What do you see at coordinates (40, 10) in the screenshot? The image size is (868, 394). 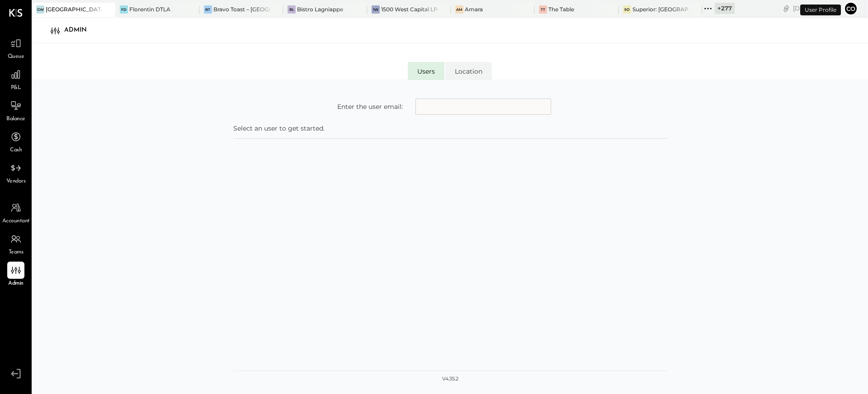 I see `div: GW` at bounding box center [40, 10].